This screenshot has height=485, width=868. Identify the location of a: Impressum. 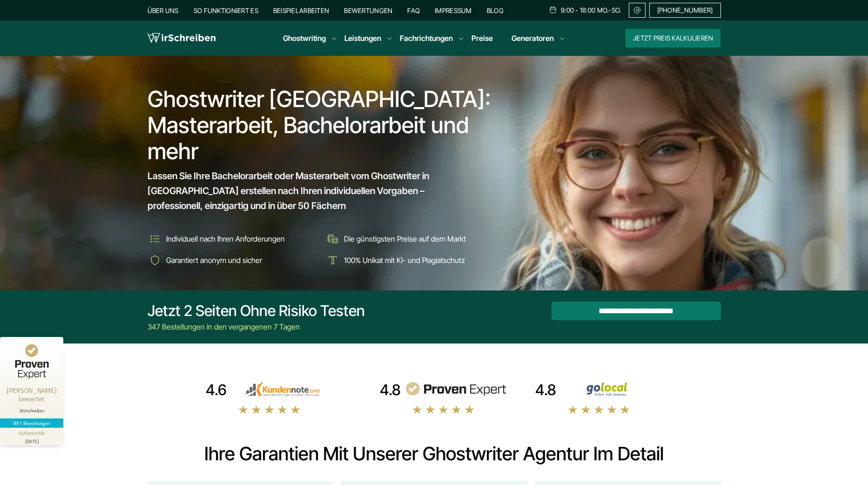
(454, 10).